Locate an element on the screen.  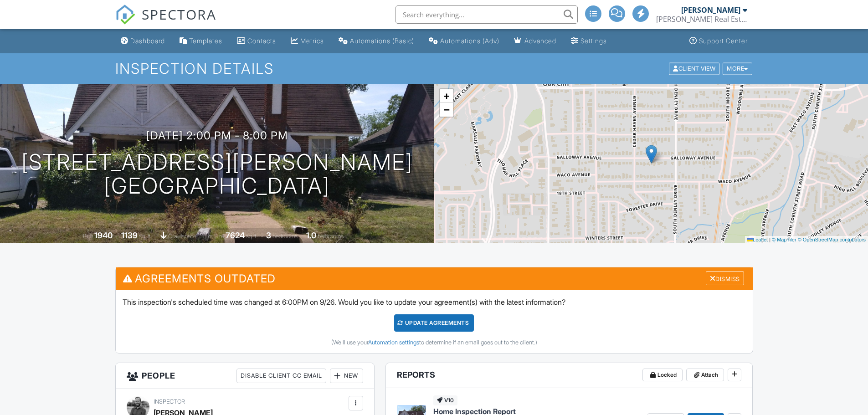
div: Dismiss is located at coordinates (724, 278).